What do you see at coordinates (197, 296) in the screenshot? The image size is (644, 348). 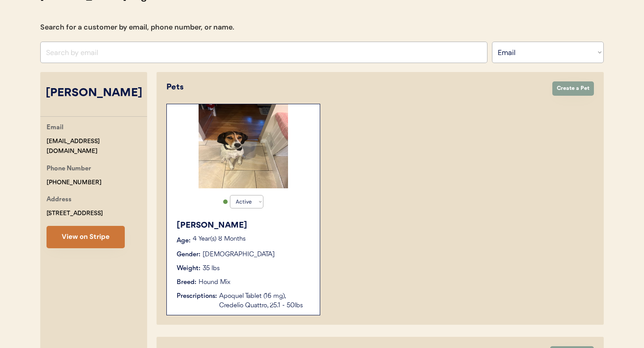 I see `div: Prescriptions:` at bounding box center [197, 296].